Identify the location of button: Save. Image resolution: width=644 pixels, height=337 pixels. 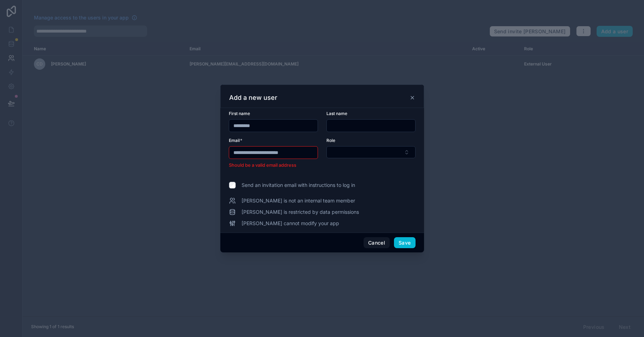
(405, 243).